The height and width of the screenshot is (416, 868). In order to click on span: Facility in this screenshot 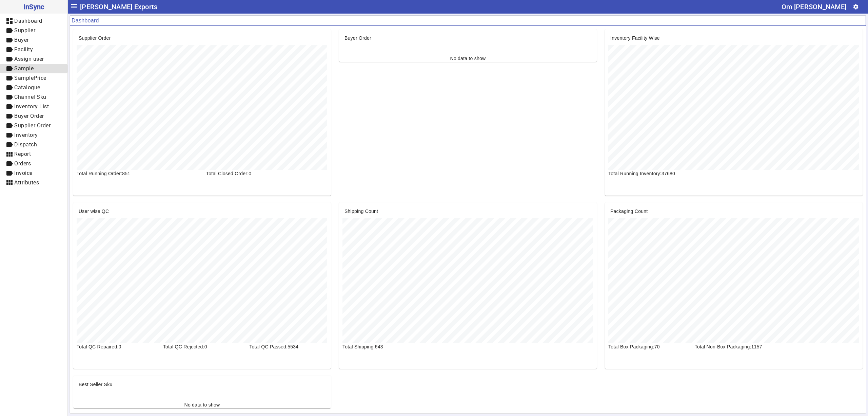, I will do `click(23, 50)`.